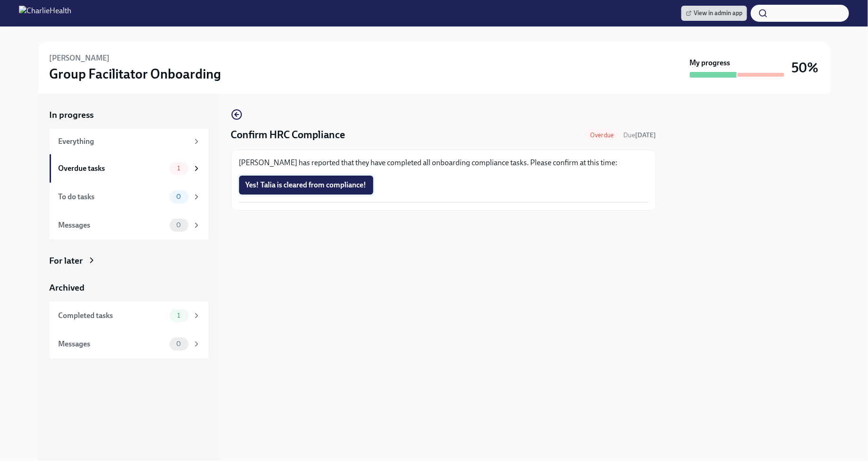 Image resolution: width=868 pixels, height=461 pixels. I want to click on span: Yes! Talia is cleared from compliance!, so click(306, 185).